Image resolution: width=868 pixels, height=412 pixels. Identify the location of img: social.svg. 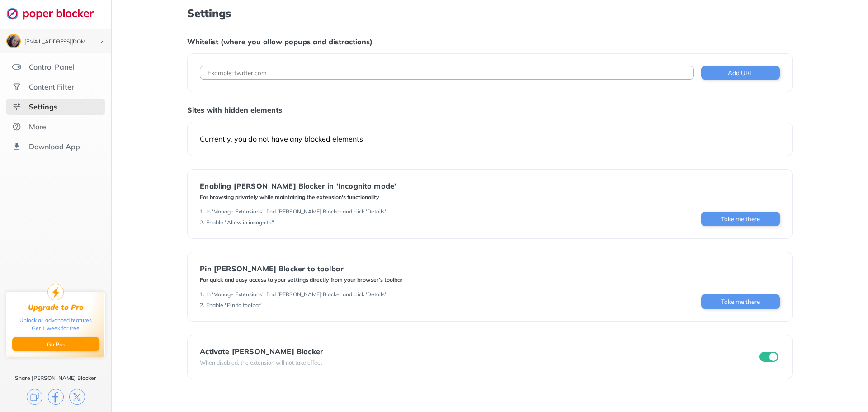
(17, 87).